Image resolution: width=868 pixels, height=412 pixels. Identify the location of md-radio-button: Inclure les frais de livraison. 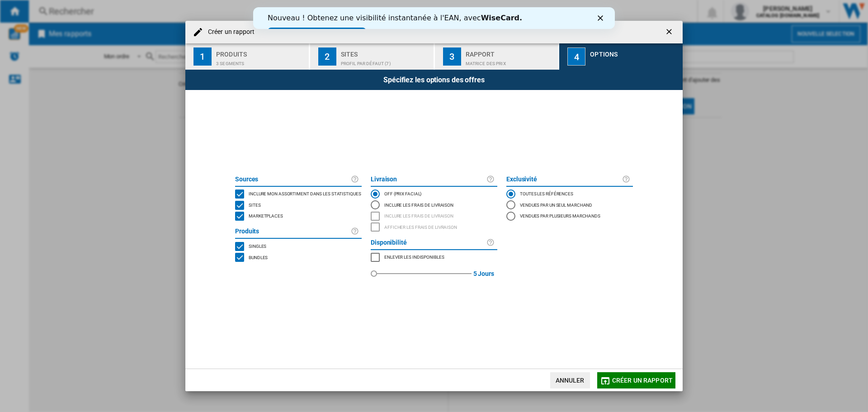
(434, 205).